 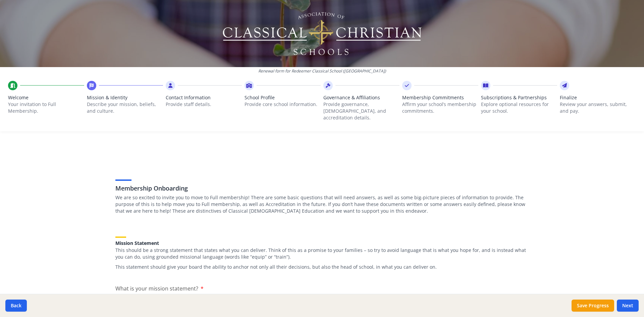 I want to click on p: Your invitation to Full Membership., so click(x=46, y=108).